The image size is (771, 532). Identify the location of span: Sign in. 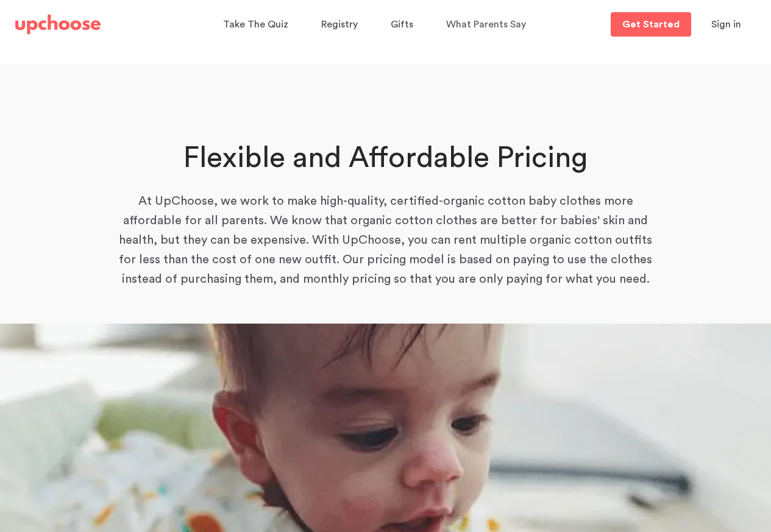
(726, 25).